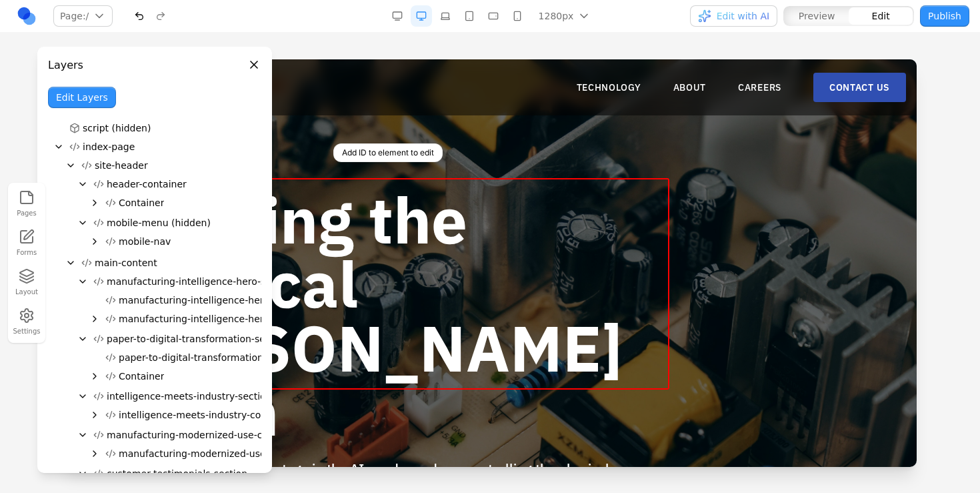 This screenshot has height=493, width=980. I want to click on button: intelligence-meets-industry-section, so click(183, 397).